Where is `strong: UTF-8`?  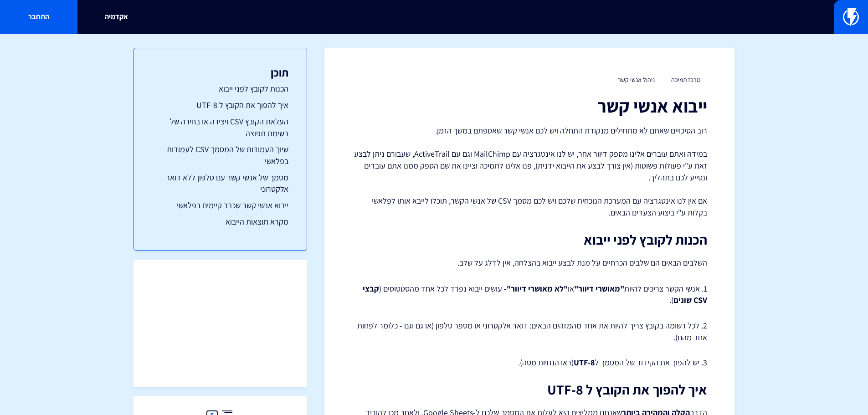
strong: UTF-8 is located at coordinates (584, 362).